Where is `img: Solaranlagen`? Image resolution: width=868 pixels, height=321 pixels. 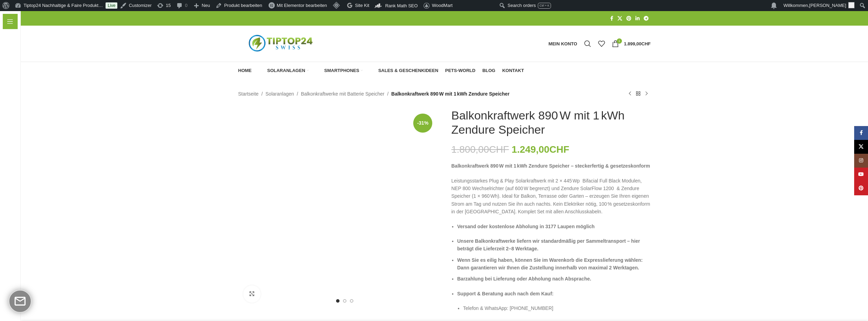 img: Solaranlagen is located at coordinates (262, 71).